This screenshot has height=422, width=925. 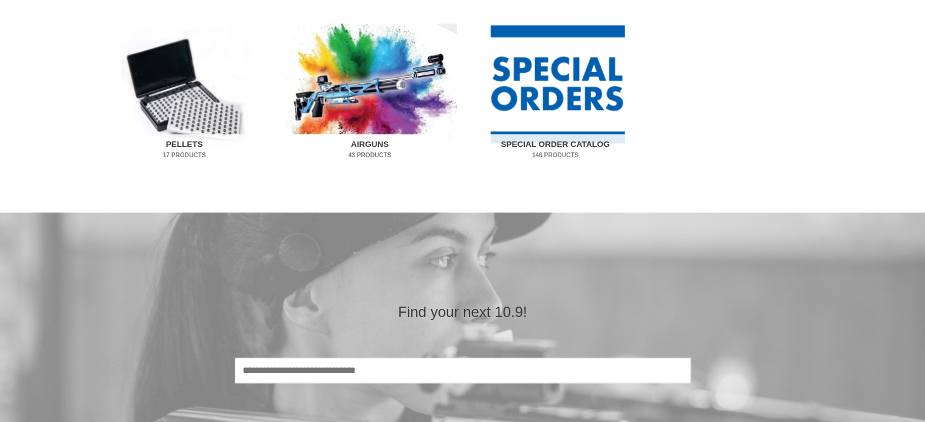 What do you see at coordinates (555, 150) in the screenshot?
I see `h2: Special Order Catalog` at bounding box center [555, 150].